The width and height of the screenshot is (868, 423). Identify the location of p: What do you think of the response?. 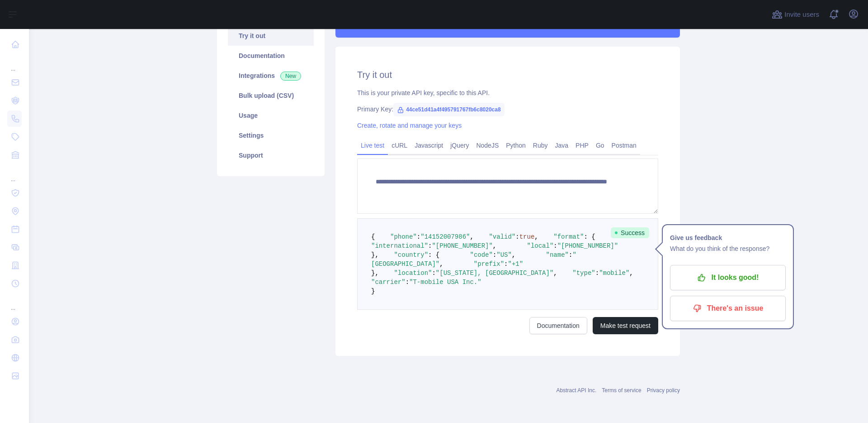
(728, 249).